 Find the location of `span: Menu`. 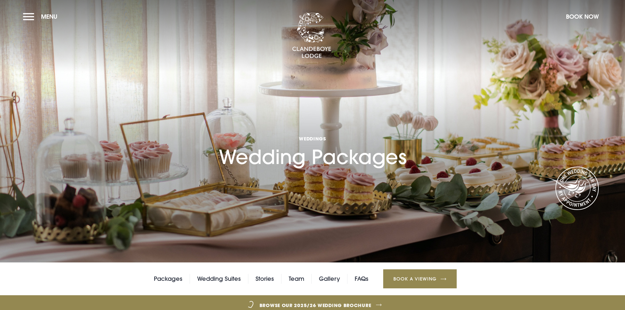

span: Menu is located at coordinates (49, 16).